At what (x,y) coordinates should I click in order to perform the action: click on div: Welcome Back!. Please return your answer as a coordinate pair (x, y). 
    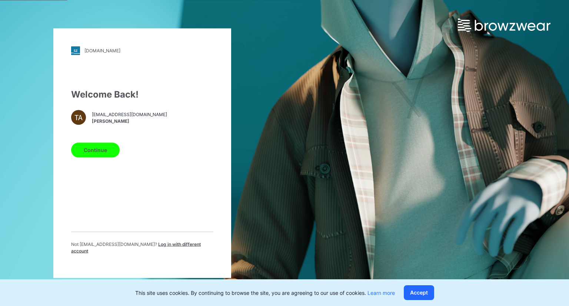
    Looking at the image, I should click on (142, 94).